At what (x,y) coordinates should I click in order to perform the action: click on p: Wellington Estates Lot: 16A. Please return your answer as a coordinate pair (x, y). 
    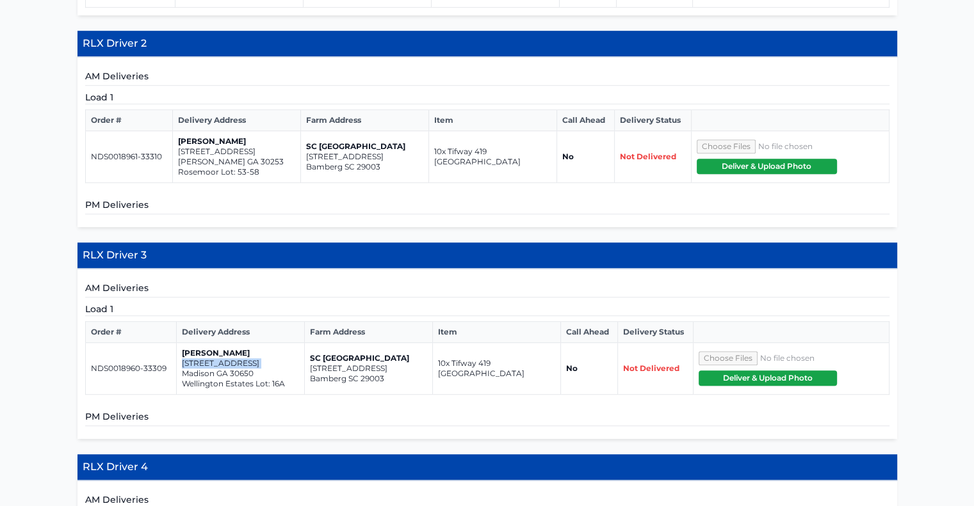
    Looking at the image, I should click on (240, 384).